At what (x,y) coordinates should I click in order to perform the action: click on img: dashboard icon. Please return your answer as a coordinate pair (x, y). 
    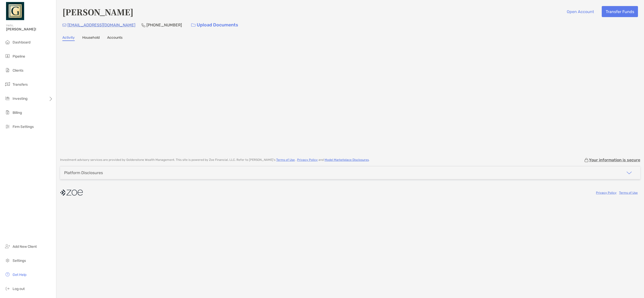
    Looking at the image, I should click on (8, 42).